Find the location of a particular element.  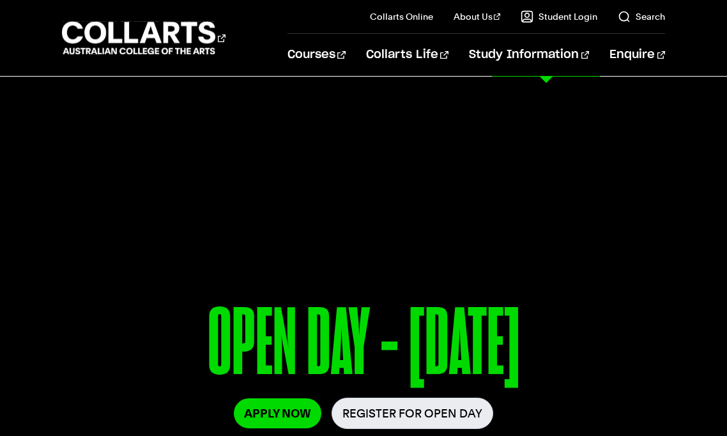

a: Register for Open Day is located at coordinates (412, 413).